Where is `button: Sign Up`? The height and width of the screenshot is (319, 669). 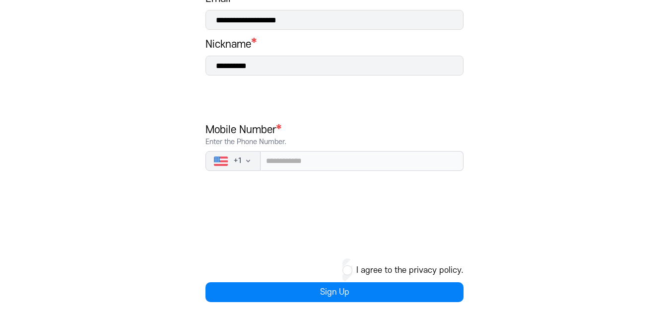
button: Sign Up is located at coordinates (335, 292).